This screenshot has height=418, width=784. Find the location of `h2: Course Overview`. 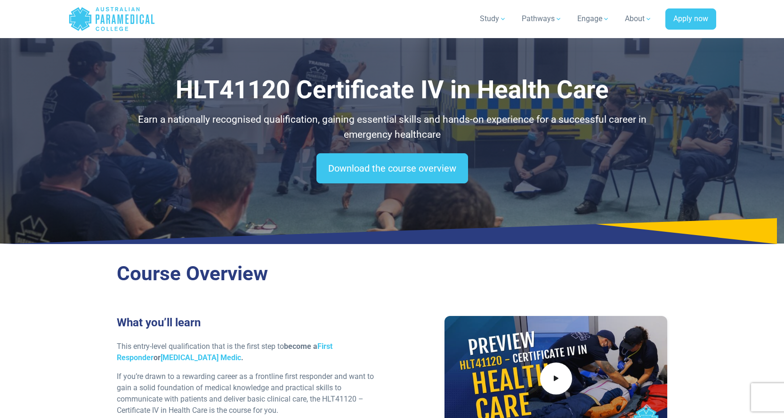

h2: Course Overview is located at coordinates (392, 274).